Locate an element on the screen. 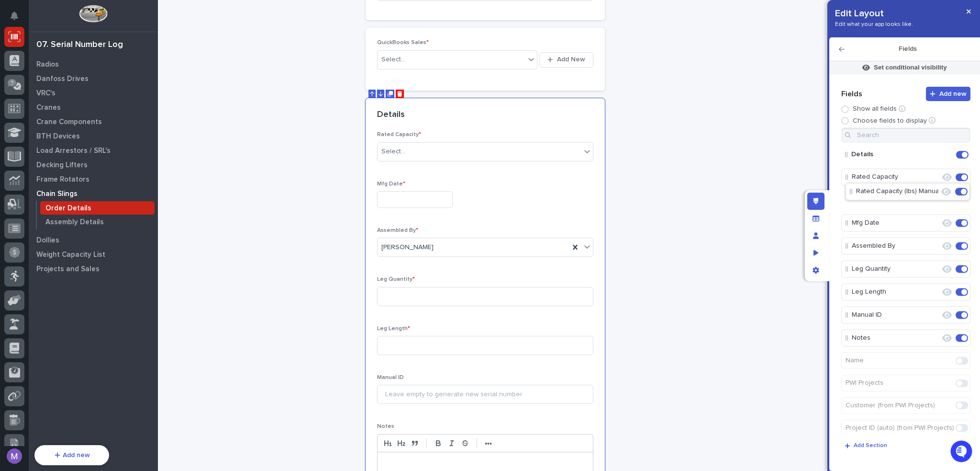 The image size is (980, 471). p: Order Details is located at coordinates (69, 209).